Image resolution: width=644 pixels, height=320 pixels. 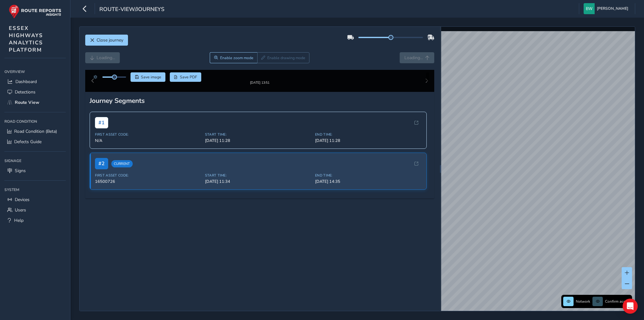 I want to click on span: # 1, so click(x=102, y=128).